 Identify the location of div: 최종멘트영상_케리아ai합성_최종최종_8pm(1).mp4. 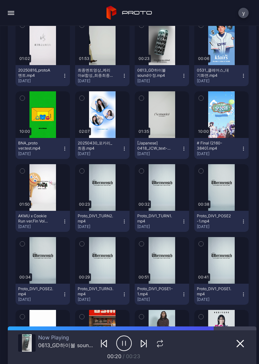
(95, 73).